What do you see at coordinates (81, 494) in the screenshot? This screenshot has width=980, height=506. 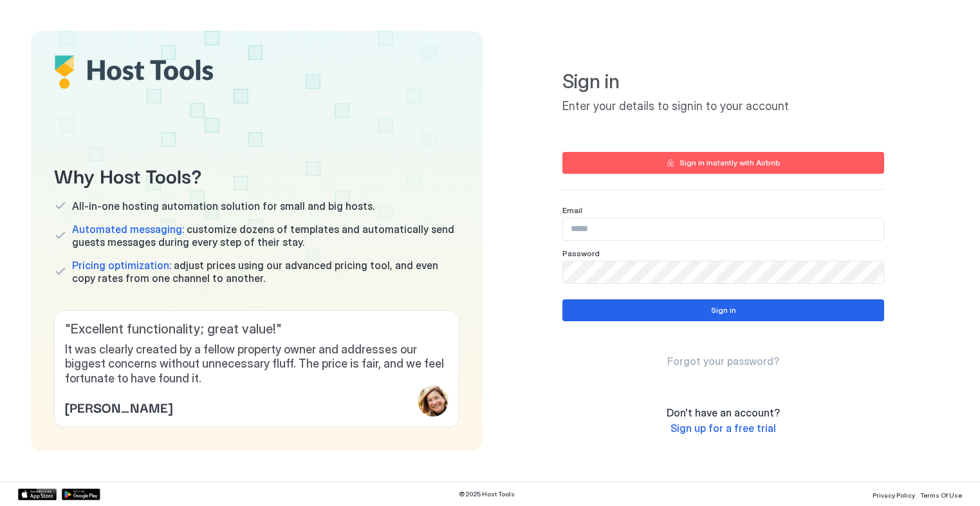 I see `a: Google Play Store` at bounding box center [81, 494].